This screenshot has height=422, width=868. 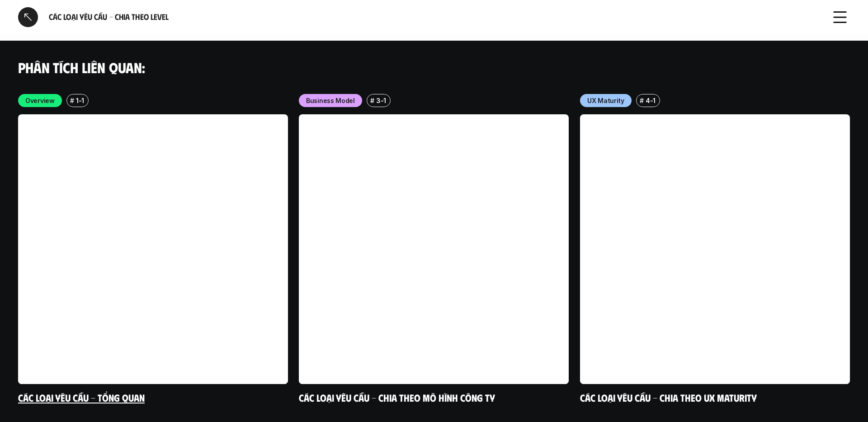 I want to click on h4: Phân tích liên quan:, so click(x=434, y=68).